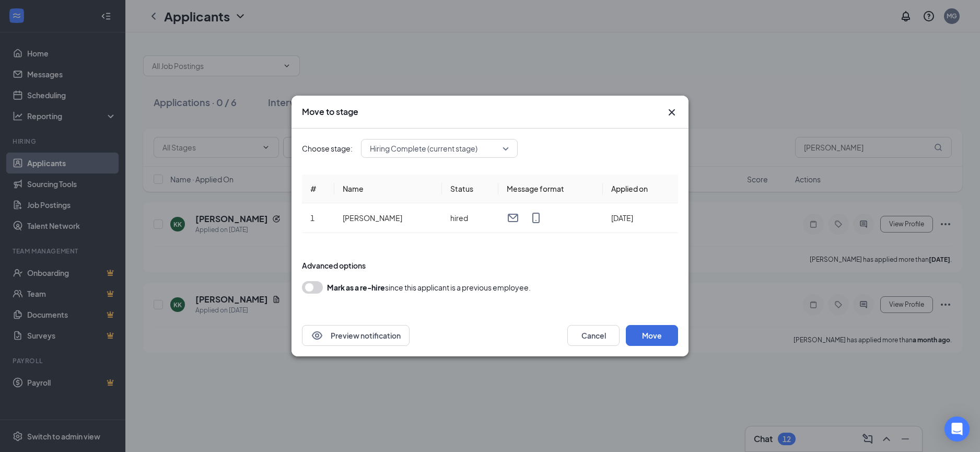  What do you see at coordinates (470, 218) in the screenshot?
I see `td: hired` at bounding box center [470, 218].